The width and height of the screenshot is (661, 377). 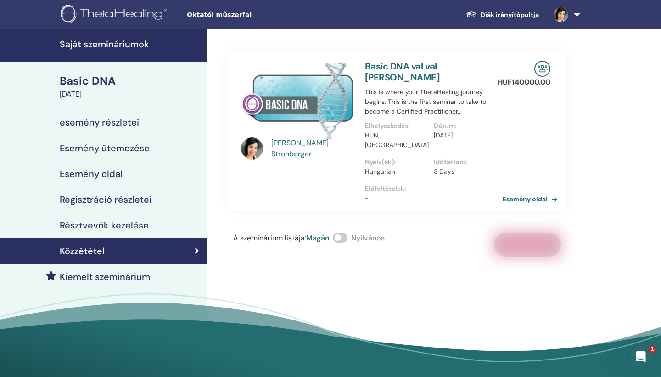 I want to click on h4: Regisztráció részletei, so click(x=106, y=199).